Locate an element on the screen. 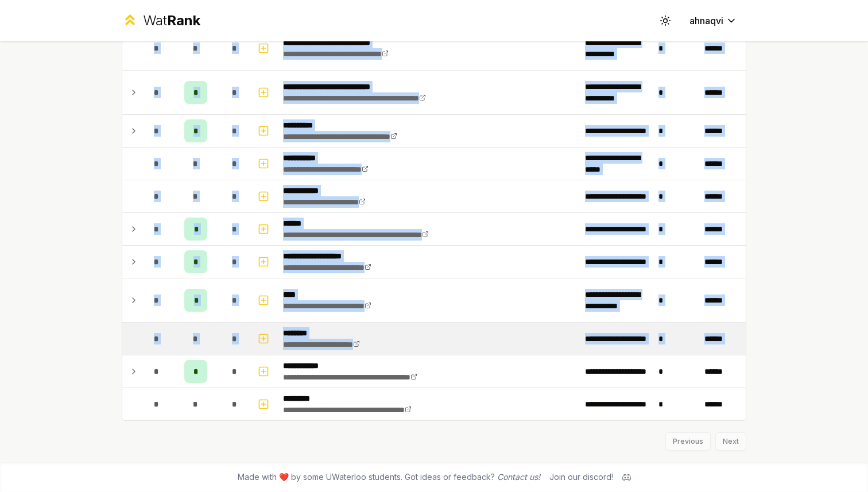 The height and width of the screenshot is (492, 868). a: WatRank is located at coordinates (160, 21).